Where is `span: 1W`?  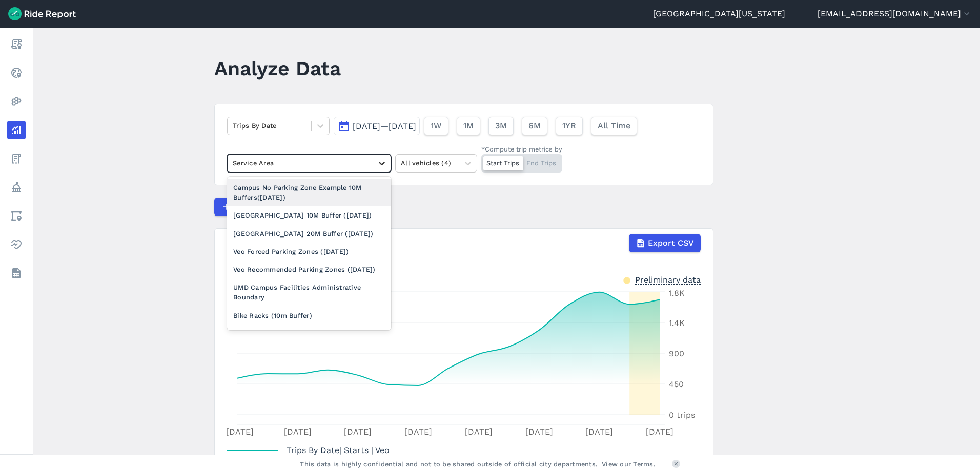 span: 1W is located at coordinates (436, 126).